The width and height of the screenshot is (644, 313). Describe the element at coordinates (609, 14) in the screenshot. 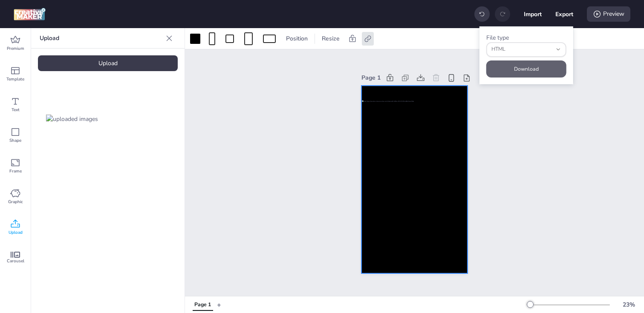

I see `div: Preview` at that location.